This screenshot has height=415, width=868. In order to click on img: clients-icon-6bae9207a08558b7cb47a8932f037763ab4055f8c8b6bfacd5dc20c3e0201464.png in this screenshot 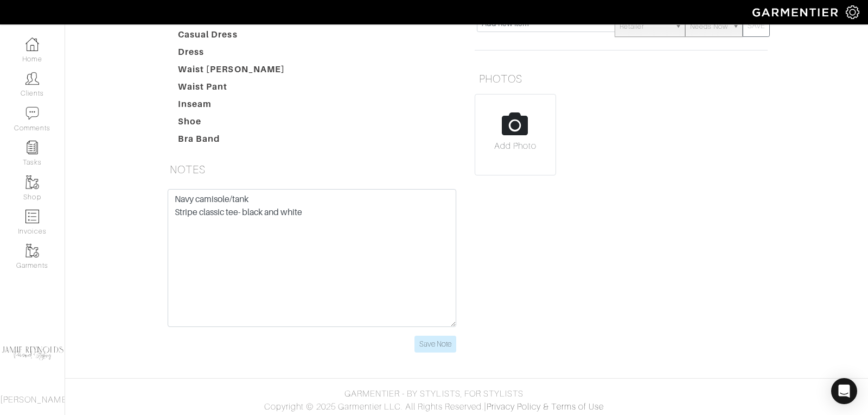, I will do `click(32, 78)`.